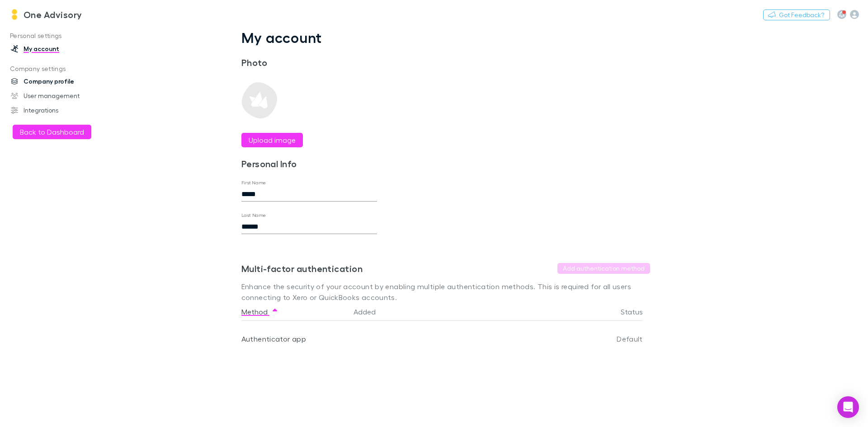 The image size is (868, 427). What do you see at coordinates (62, 35) in the screenshot?
I see `p: Personal settings` at bounding box center [62, 35].